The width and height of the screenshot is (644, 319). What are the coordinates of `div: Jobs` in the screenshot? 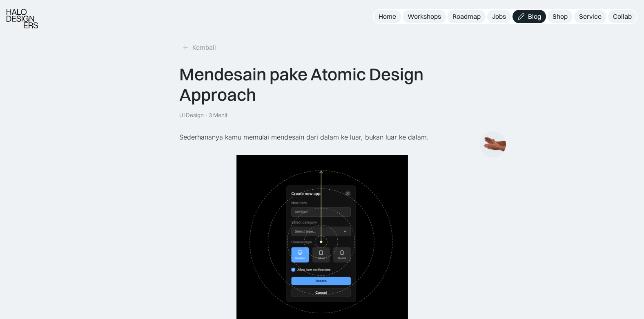 It's located at (499, 16).